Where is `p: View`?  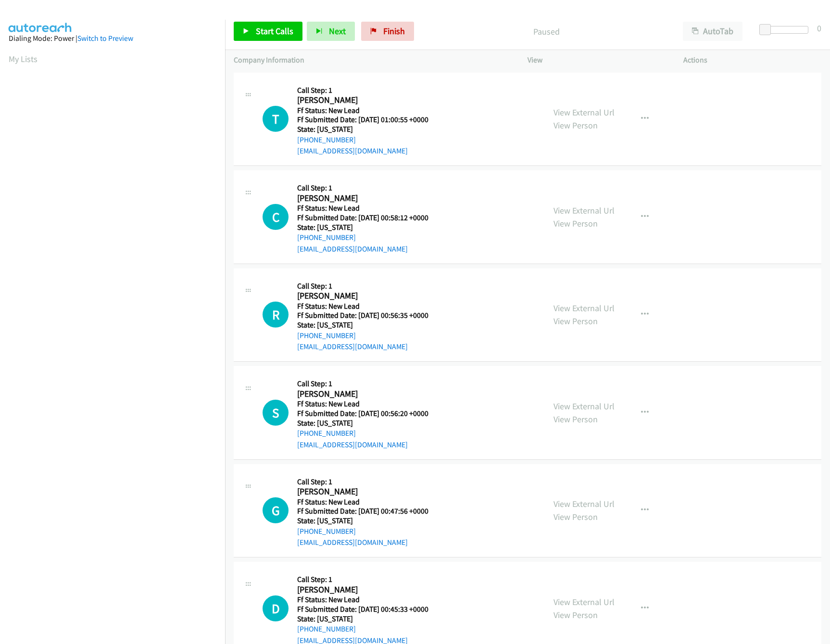 p: View is located at coordinates (596, 60).